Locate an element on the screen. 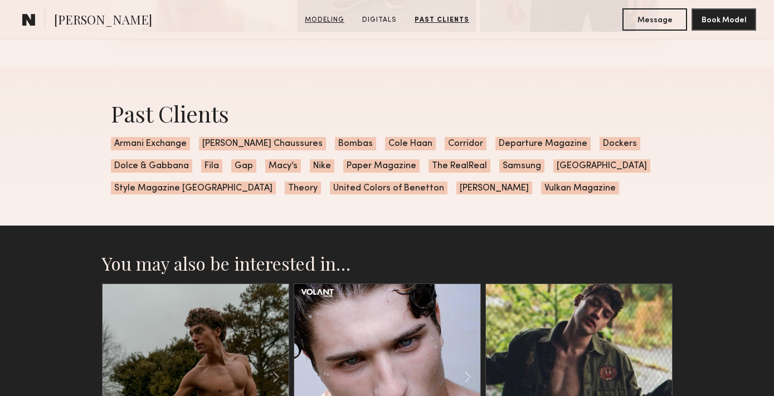  h2: You may also be interested in… is located at coordinates (387, 264).